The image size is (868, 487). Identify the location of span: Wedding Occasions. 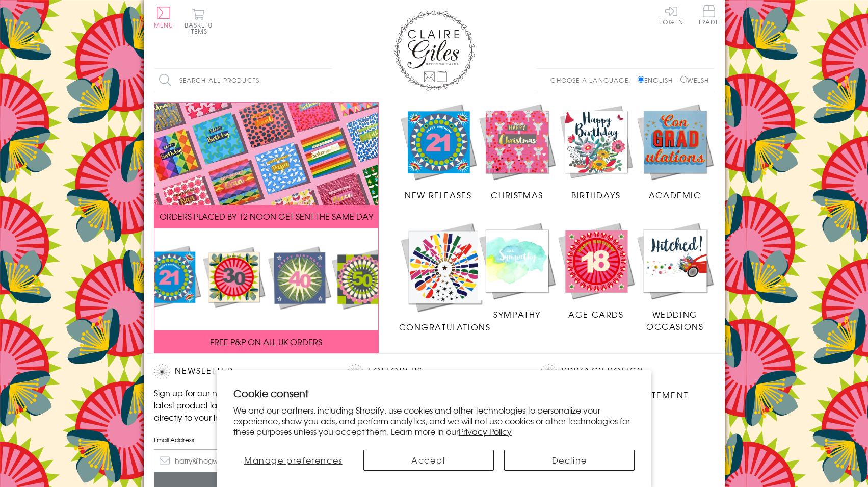
(675, 321).